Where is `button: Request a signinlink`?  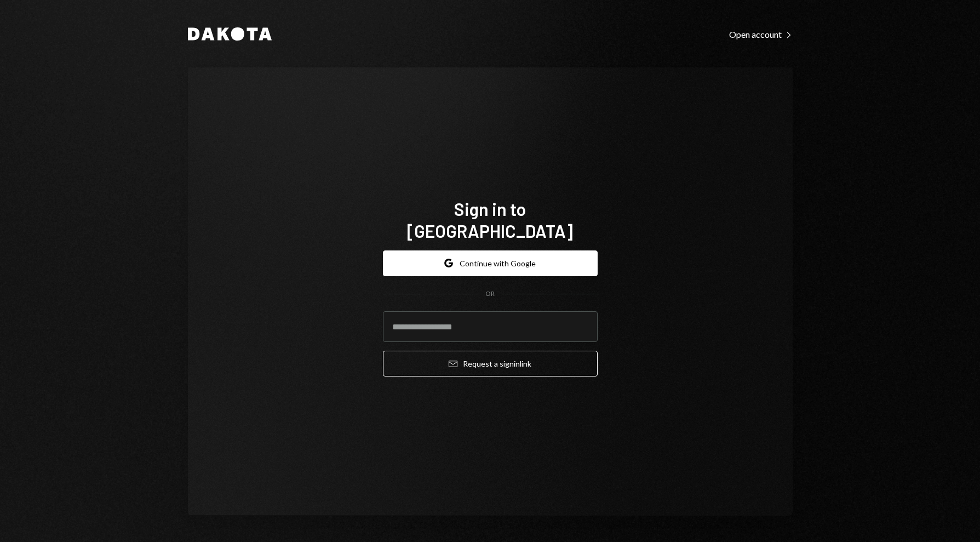
button: Request a signinlink is located at coordinates (490, 363).